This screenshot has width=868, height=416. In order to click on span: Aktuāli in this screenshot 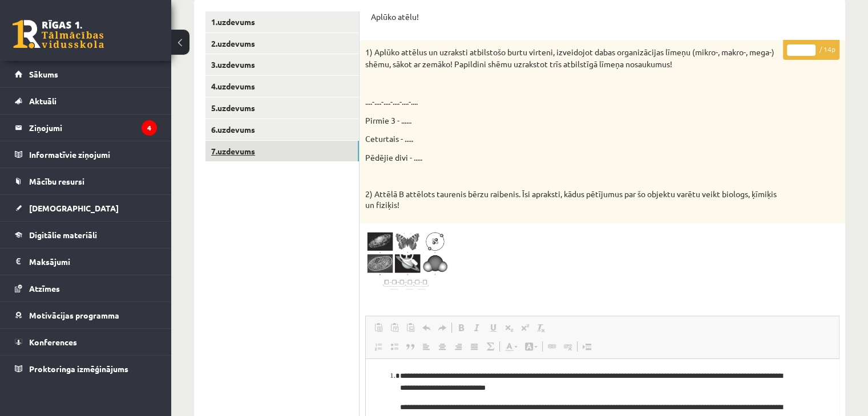, I will do `click(43, 101)`.